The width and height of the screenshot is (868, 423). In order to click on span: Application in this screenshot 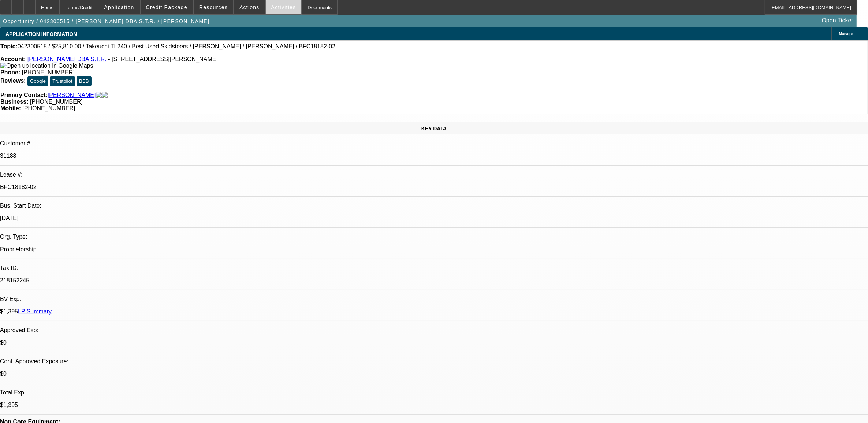, I will do `click(119, 7)`.